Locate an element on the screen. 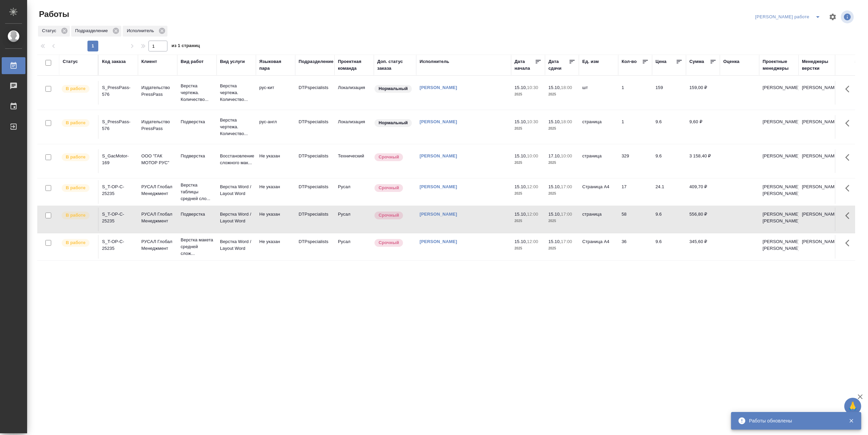  td: Русал is located at coordinates (354, 192).